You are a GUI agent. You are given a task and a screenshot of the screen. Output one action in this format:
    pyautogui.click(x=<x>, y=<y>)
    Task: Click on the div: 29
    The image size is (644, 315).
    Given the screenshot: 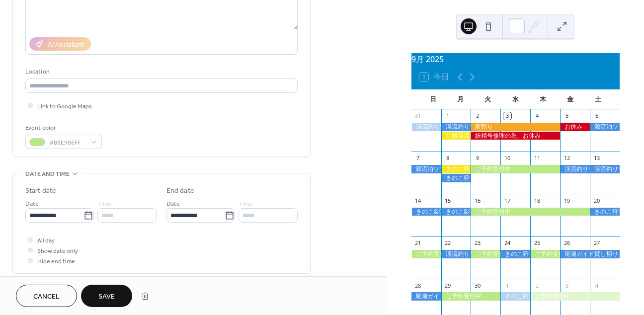 What is the action you would take?
    pyautogui.click(x=447, y=285)
    